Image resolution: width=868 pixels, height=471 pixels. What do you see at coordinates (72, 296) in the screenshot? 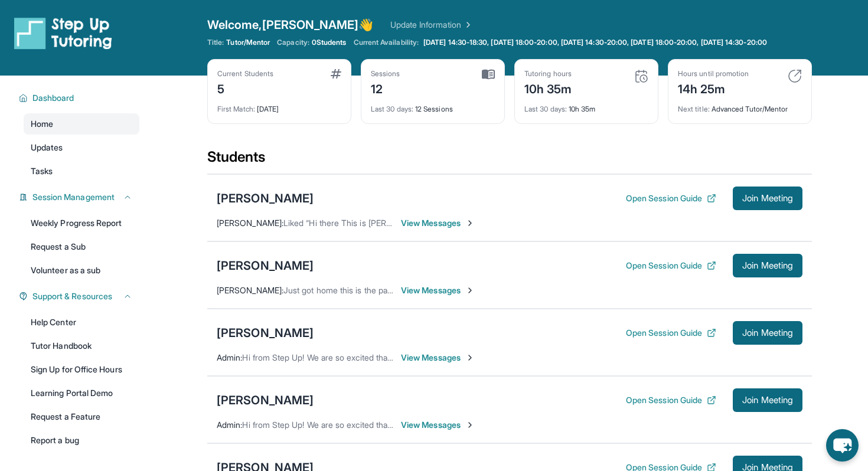
I see `span: Support & Resources` at bounding box center [72, 296].